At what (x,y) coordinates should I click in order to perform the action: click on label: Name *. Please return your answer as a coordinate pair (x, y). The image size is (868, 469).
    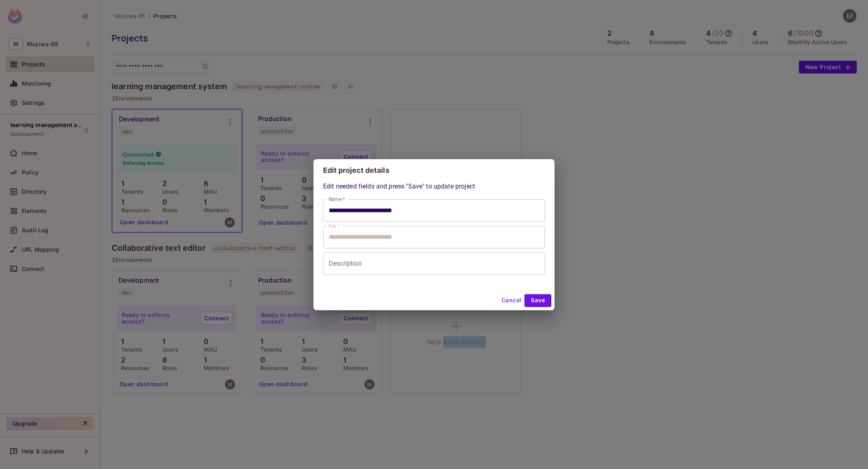
    Looking at the image, I should click on (336, 199).